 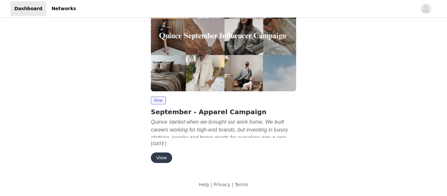 I want to click on div: avatar, so click(x=425, y=9).